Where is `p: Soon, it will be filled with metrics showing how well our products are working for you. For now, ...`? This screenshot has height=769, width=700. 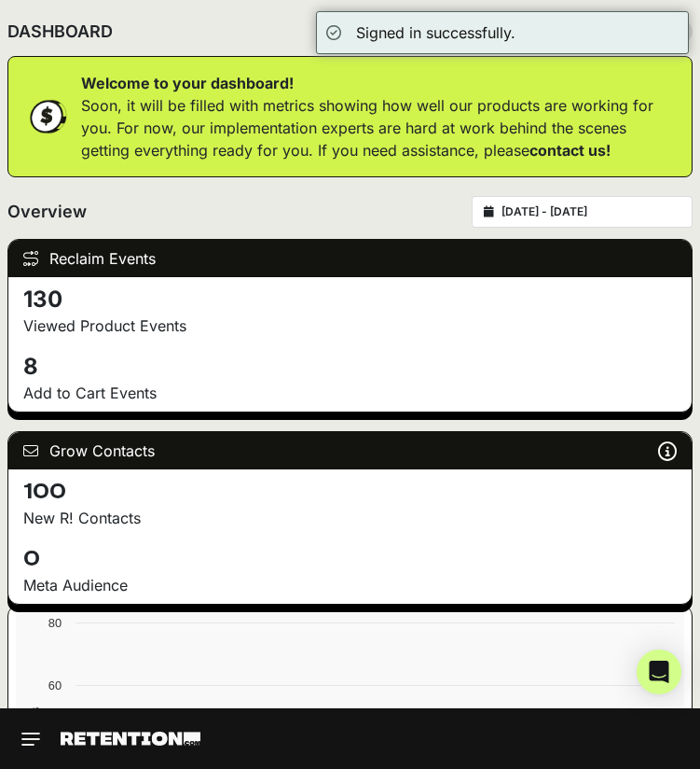 p: Soon, it will be filled with metrics showing how well our products are working for you. For now, ... is located at coordinates (379, 128).